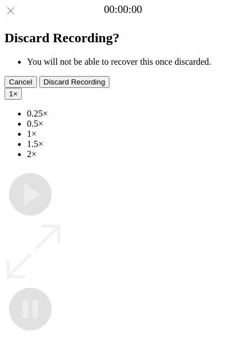 This screenshot has height=339, width=246. What do you see at coordinates (134, 144) in the screenshot?
I see `li: 1.5×` at bounding box center [134, 144].